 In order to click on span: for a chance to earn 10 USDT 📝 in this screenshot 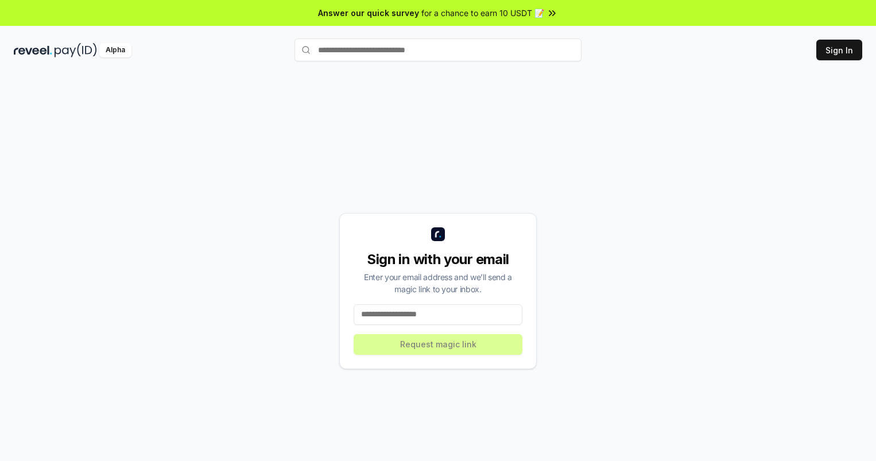, I will do `click(483, 13)`.